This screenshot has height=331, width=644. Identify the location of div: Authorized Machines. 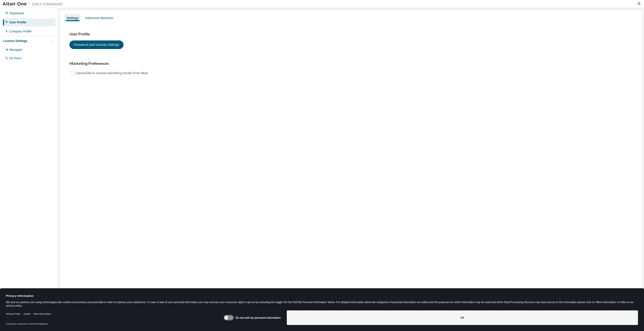
(99, 18).